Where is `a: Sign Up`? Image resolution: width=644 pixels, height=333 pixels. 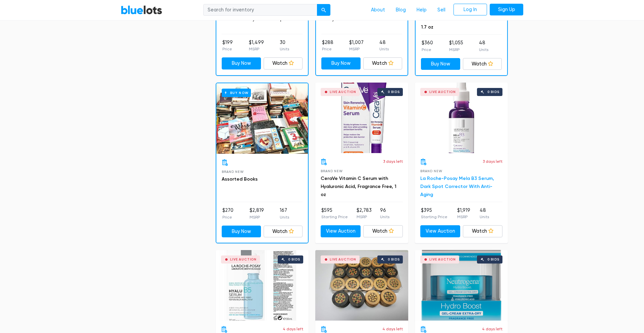 a: Sign Up is located at coordinates (506, 10).